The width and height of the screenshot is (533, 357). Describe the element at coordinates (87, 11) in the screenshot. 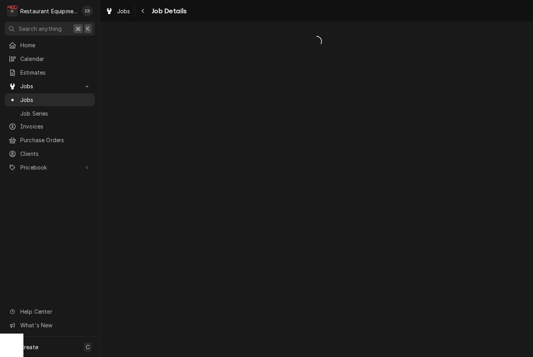

I see `div: Emily Bird's Avatar` at that location.